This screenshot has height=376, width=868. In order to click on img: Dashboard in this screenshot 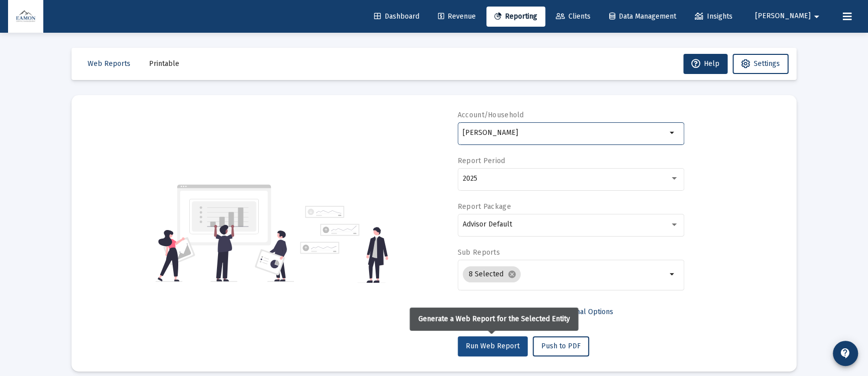, I will do `click(26, 16)`.